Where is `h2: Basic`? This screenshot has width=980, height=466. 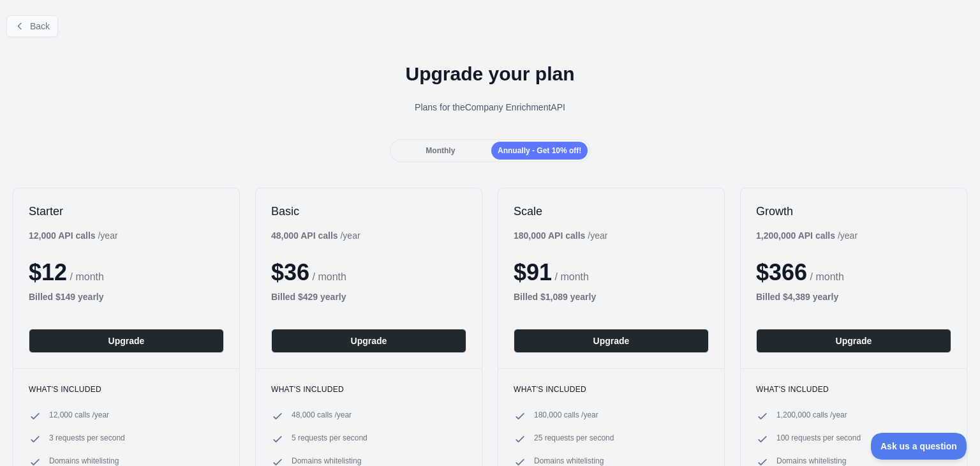 h2: Basic is located at coordinates (369, 211).